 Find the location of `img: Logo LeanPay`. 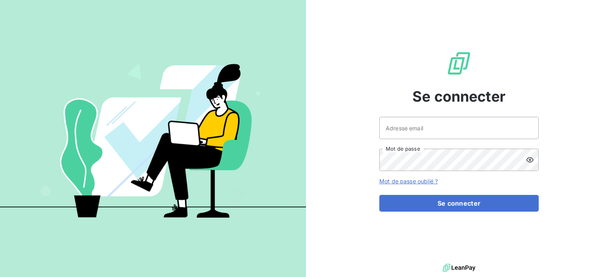

img: Logo LeanPay is located at coordinates (459, 63).